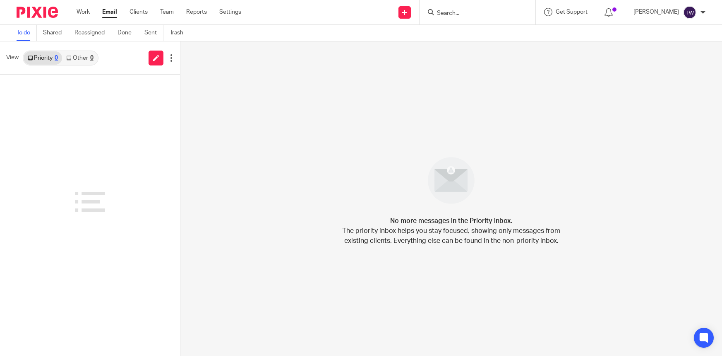 This screenshot has height=356, width=722. Describe the element at coordinates (452, 236) in the screenshot. I see `p: The priority inbox helps you stay focused, showing only messages from existing clients. Everythin...` at that location.